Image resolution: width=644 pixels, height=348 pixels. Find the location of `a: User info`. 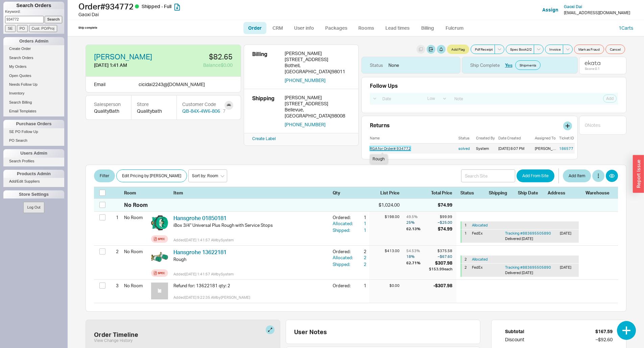

a: User info is located at coordinates (304, 28).